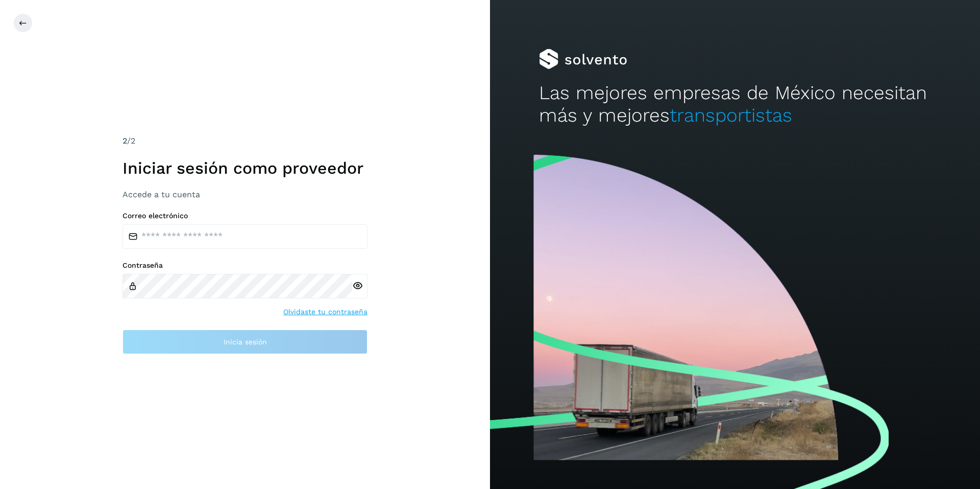 The width and height of the screenshot is (980, 489). Describe the element at coordinates (325, 311) in the screenshot. I see `a: Olvidaste tu contraseña` at that location.